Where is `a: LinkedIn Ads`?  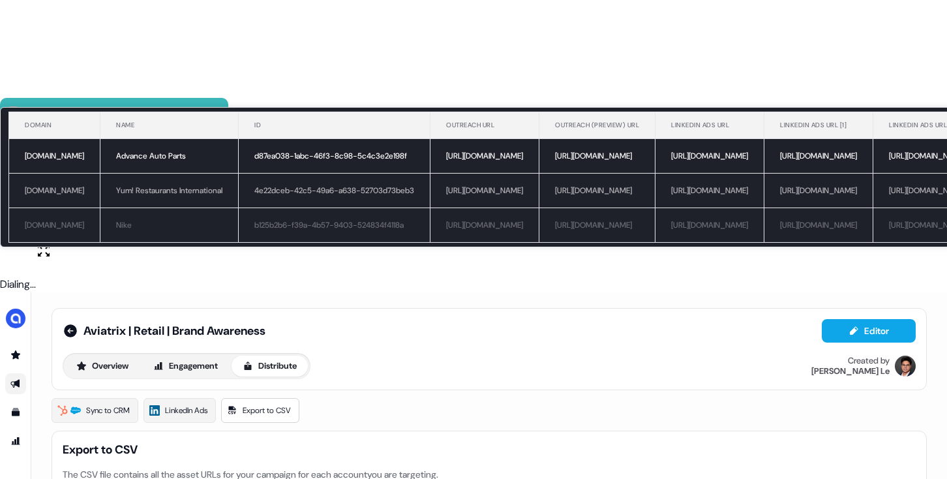 a: LinkedIn Ads is located at coordinates (179, 410).